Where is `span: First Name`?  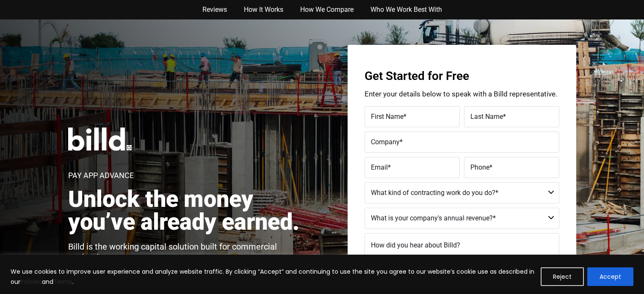 span: First Name is located at coordinates (387, 117).